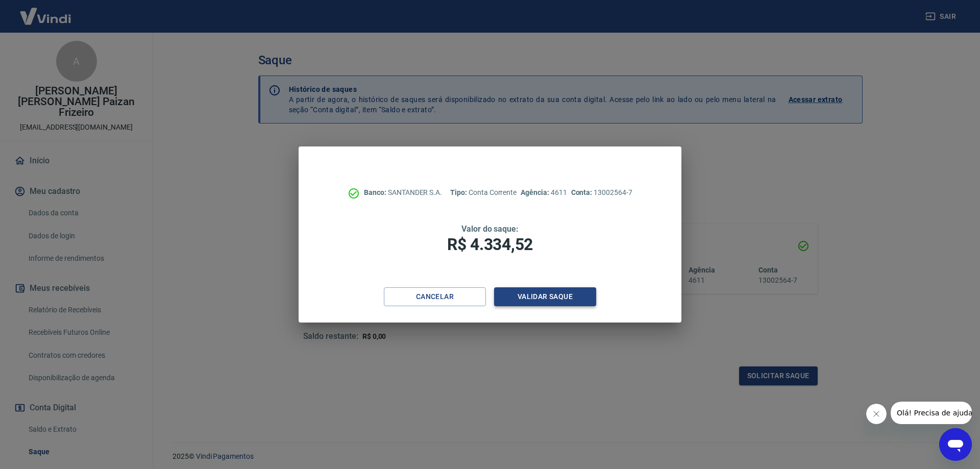 The width and height of the screenshot is (980, 469). Describe the element at coordinates (544, 193) in the screenshot. I see `p: 4611` at that location.